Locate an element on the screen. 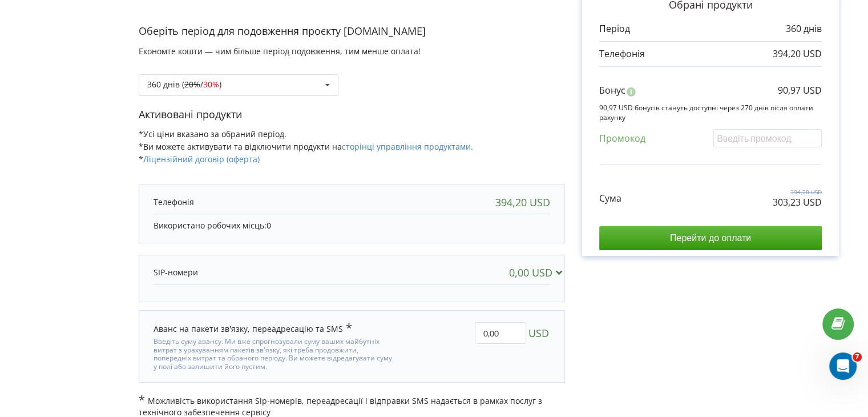 Image resolution: width=868 pixels, height=417 pixels. span: 30% is located at coordinates (211, 84).